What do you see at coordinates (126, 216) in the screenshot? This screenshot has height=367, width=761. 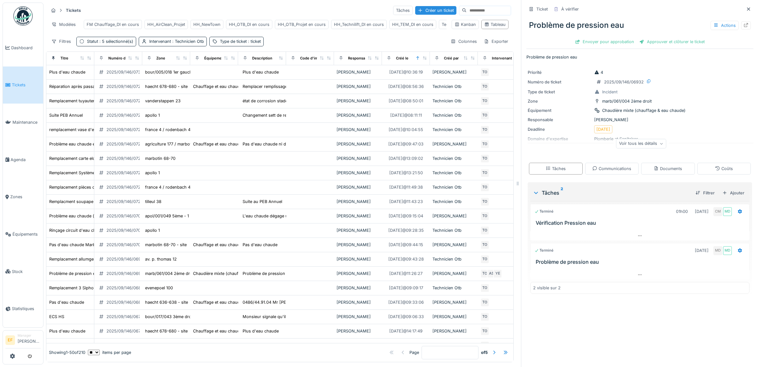 I see `div: Problème eau chaude (vérification). L'eau chaude dégage une mauvaise odeur.` at bounding box center [126, 216].